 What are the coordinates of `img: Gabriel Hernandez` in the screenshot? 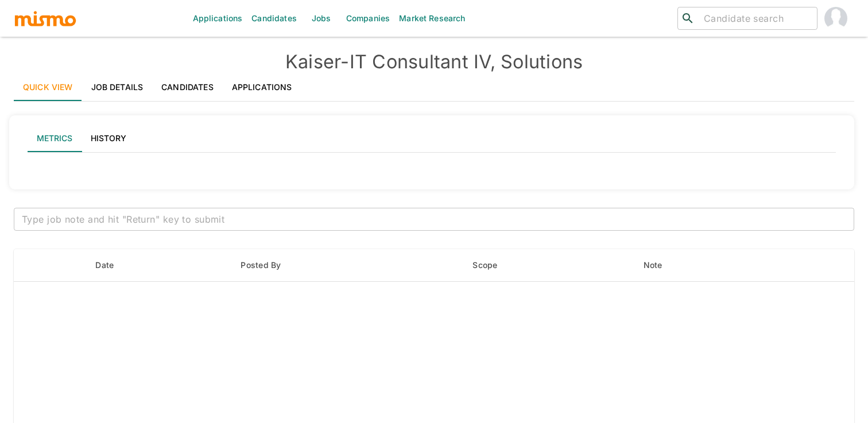 It's located at (836, 18).